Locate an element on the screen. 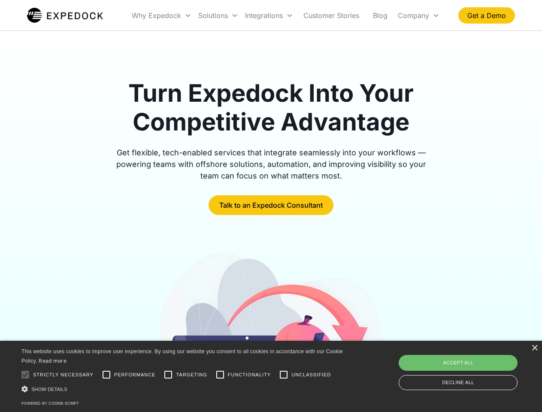 The image size is (542, 412). div: Get flexible, tech-enabled services that integrate seamlessly into your workflows — powering team... is located at coordinates (271, 164).